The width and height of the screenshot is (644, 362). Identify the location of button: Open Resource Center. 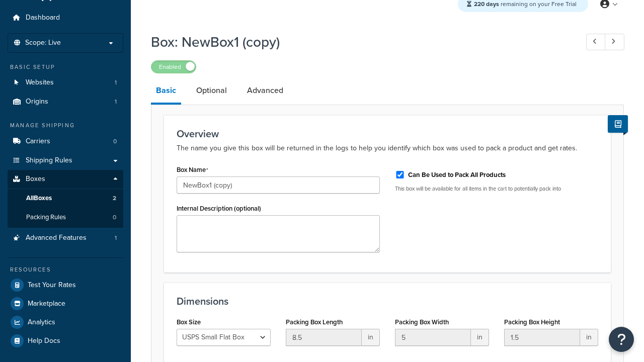
(621, 339).